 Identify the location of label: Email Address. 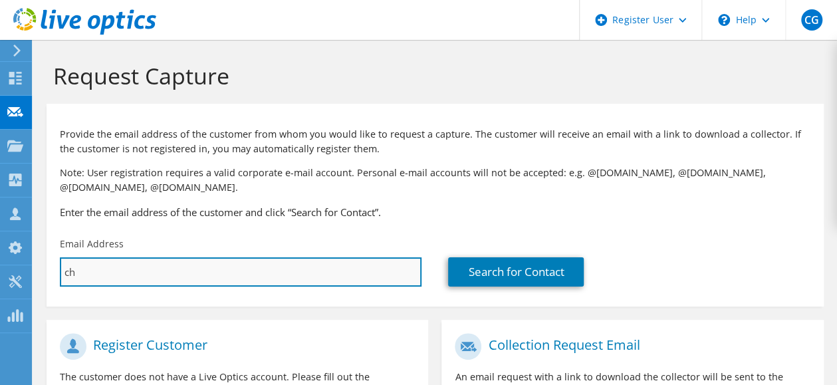
(92, 244).